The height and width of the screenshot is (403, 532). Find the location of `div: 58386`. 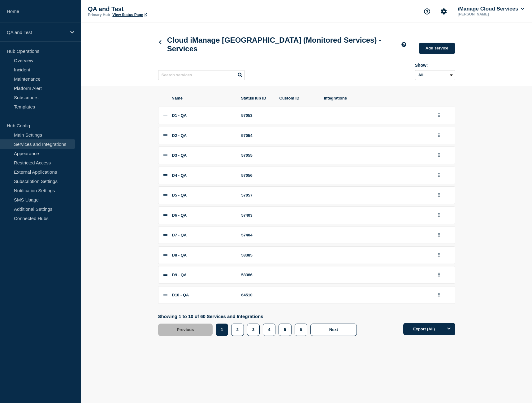

div: 58386 is located at coordinates (257, 275).